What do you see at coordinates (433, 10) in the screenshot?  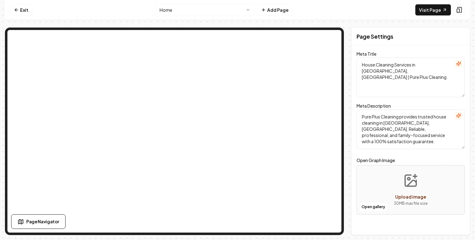 I see `a: Visit Page` at bounding box center [433, 10].